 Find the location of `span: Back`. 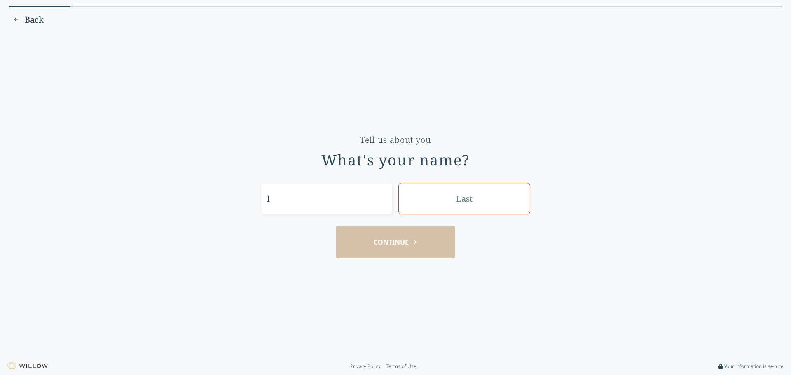

span: Back is located at coordinates (34, 20).